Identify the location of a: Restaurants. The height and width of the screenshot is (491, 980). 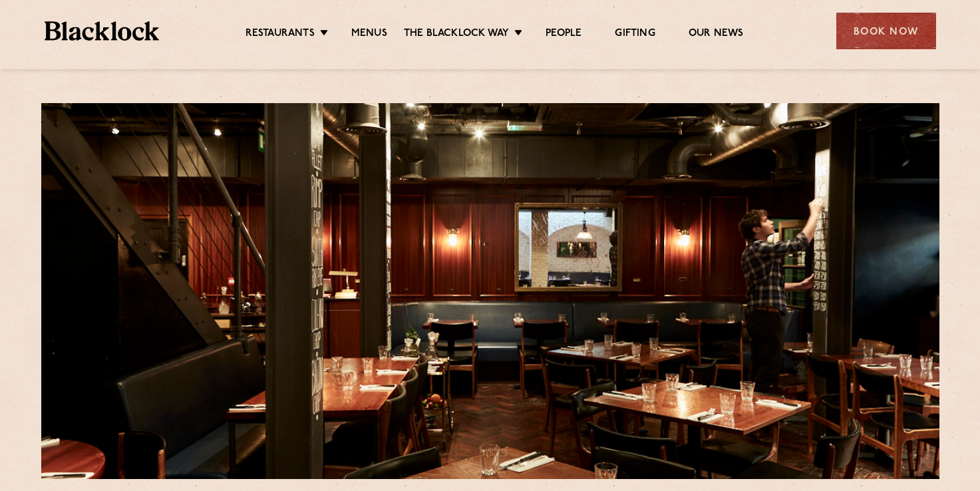
(280, 34).